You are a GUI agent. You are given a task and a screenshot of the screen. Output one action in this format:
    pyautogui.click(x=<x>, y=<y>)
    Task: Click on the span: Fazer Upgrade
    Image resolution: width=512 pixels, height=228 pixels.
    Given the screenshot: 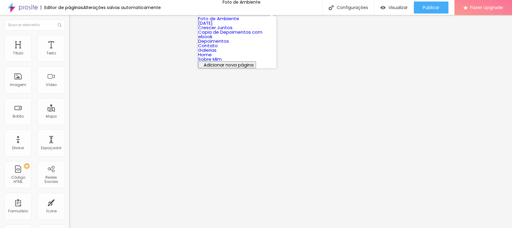 What is the action you would take?
    pyautogui.click(x=487, y=7)
    